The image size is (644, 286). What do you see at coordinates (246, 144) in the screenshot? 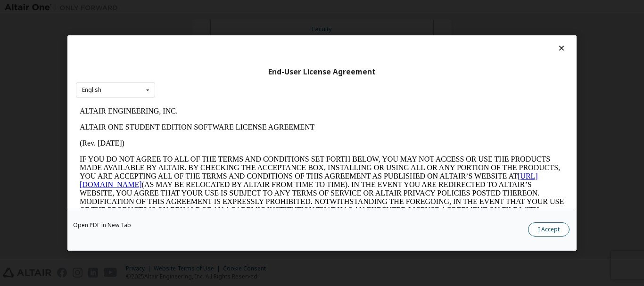
I see `p: This Altair One Student Edition Software License Agreement (“Agreement”) is between Altair Engine...` at bounding box center [246, 144].